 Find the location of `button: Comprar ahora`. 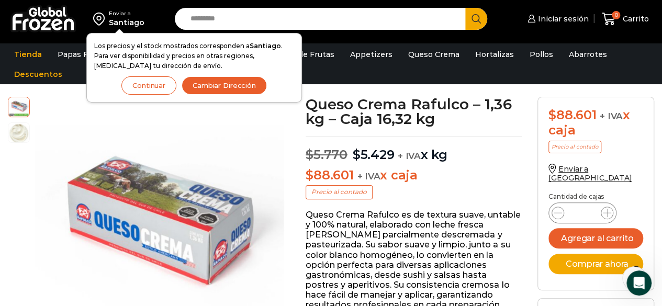

button: Comprar ahora is located at coordinates (596, 264).